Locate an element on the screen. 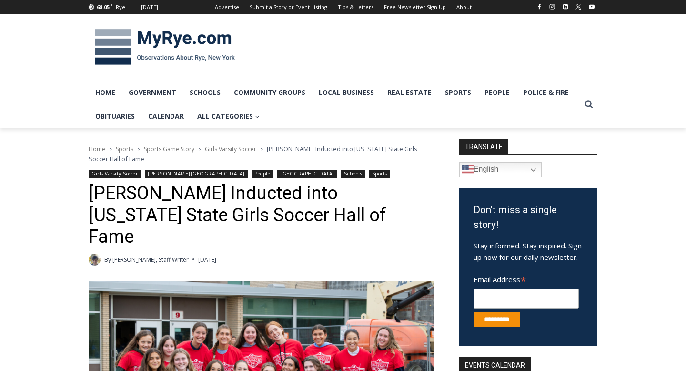 The image size is (686, 371). a: Local Business is located at coordinates (346, 92).